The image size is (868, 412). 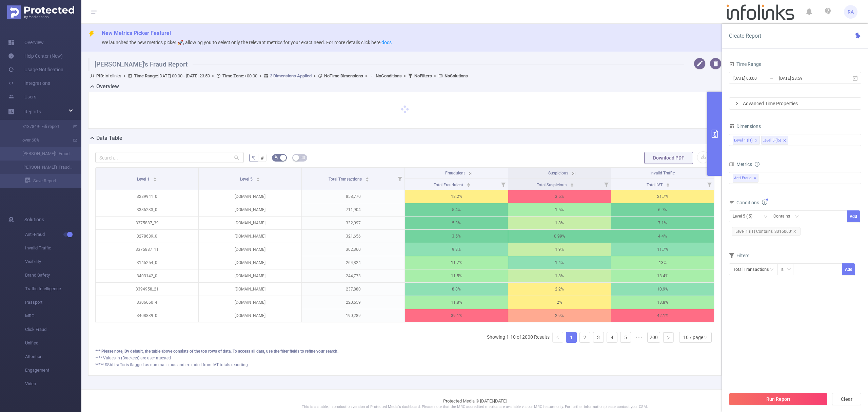 What do you see at coordinates (806, 78) in the screenshot?
I see `input: End date` at bounding box center [806, 78].